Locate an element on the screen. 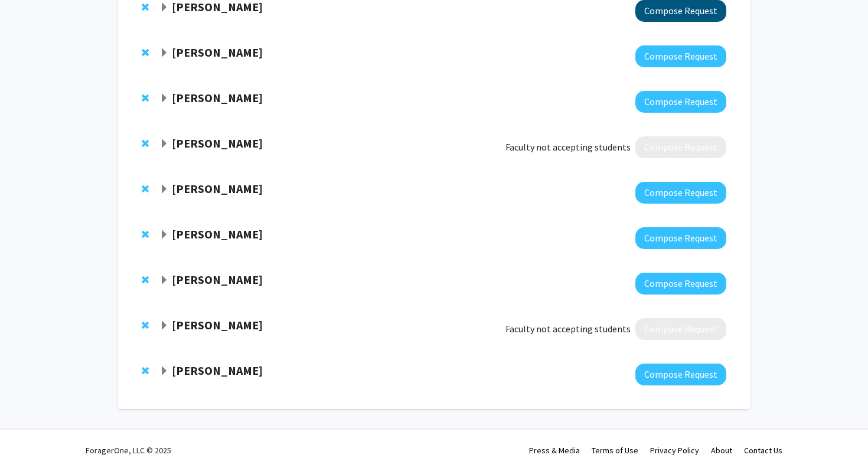  a: Privacy Policy is located at coordinates (674, 450).